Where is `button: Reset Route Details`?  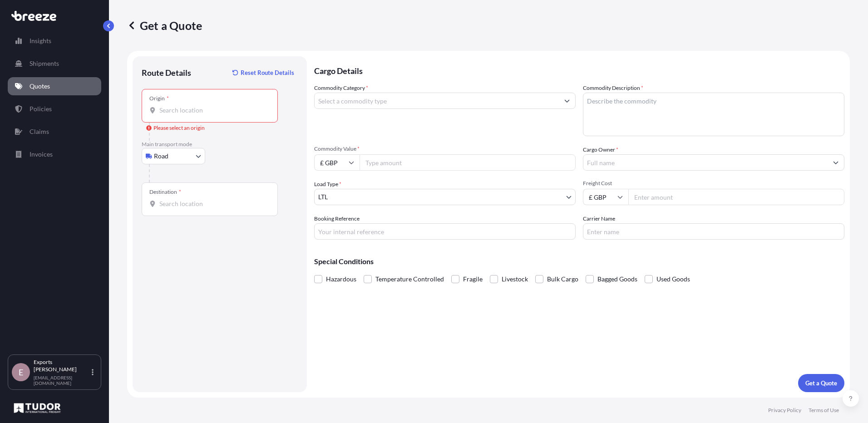 button: Reset Route Details is located at coordinates (262, 73).